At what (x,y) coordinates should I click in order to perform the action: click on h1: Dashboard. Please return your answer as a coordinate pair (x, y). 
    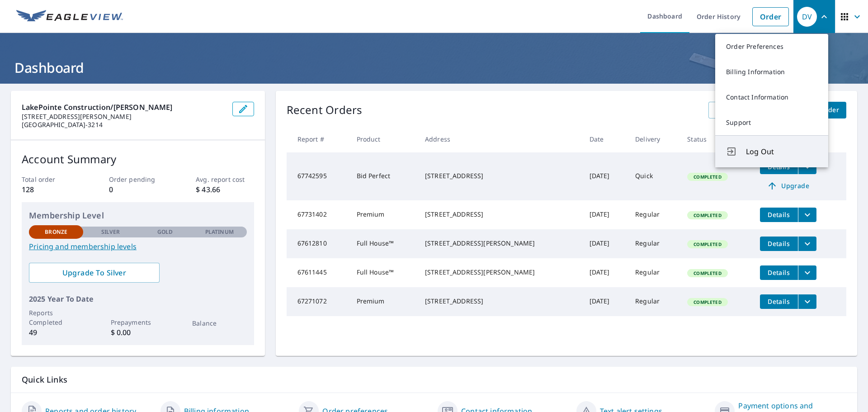
    Looking at the image, I should click on (434, 67).